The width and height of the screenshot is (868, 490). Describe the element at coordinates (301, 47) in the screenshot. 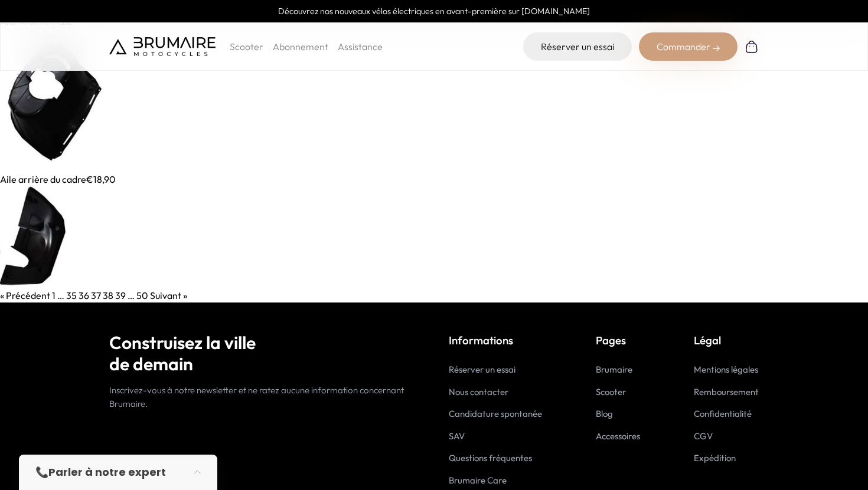

I see `a: Abonnement` at that location.